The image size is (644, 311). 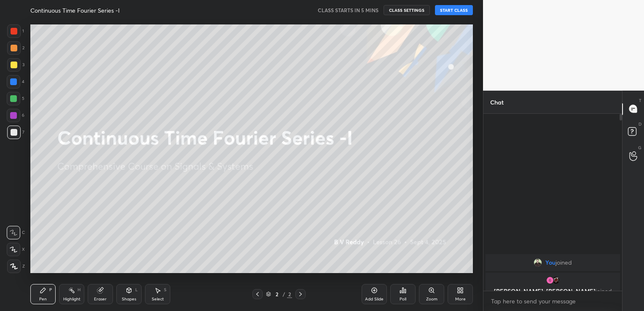 What do you see at coordinates (374, 299) in the screenshot?
I see `div: Add Slide` at bounding box center [374, 299].